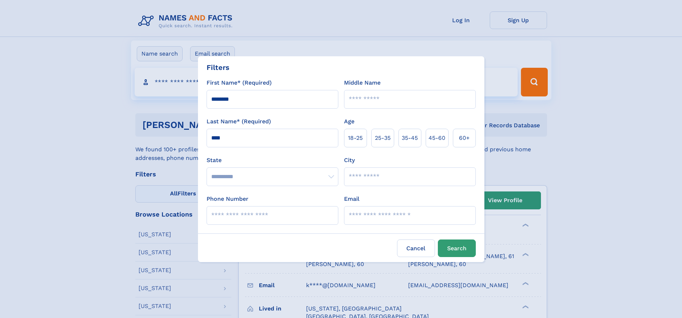 This screenshot has height=318, width=682. Describe the element at coordinates (272, 160) in the screenshot. I see `label: State` at that location.